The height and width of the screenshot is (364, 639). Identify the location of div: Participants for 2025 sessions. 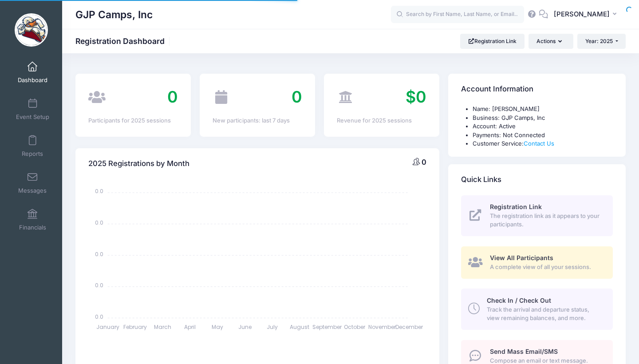
(133, 120).